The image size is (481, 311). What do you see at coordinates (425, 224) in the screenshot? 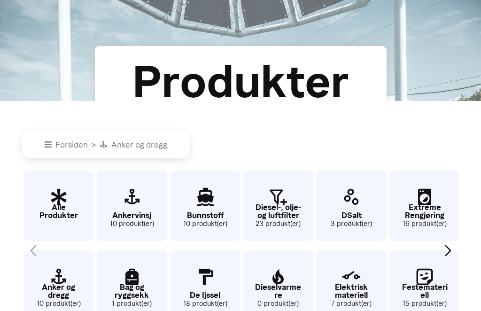
I see `small: 16 produkt(er)` at bounding box center [425, 224].